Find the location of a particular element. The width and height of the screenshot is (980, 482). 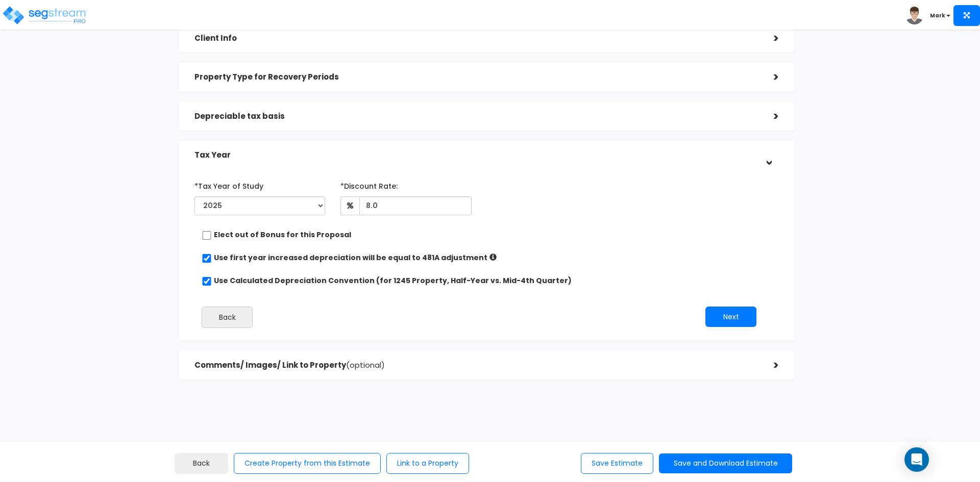

label: *Discount Rate: is located at coordinates (369, 184).